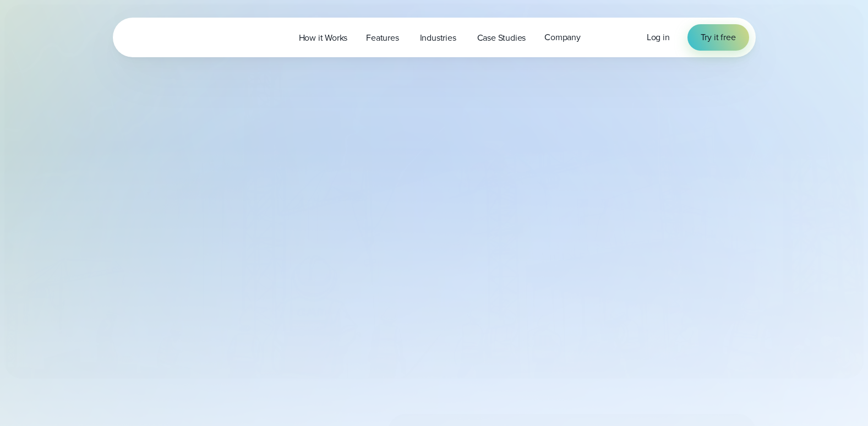 The image size is (868, 426). Describe the element at coordinates (718, 38) in the screenshot. I see `span: Try it free` at that location.